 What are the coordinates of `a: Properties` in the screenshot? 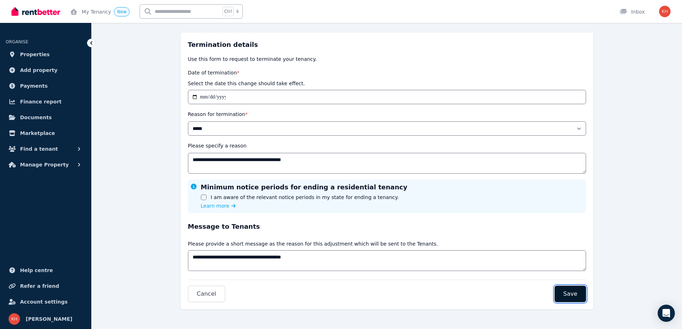 It's located at (45, 54).